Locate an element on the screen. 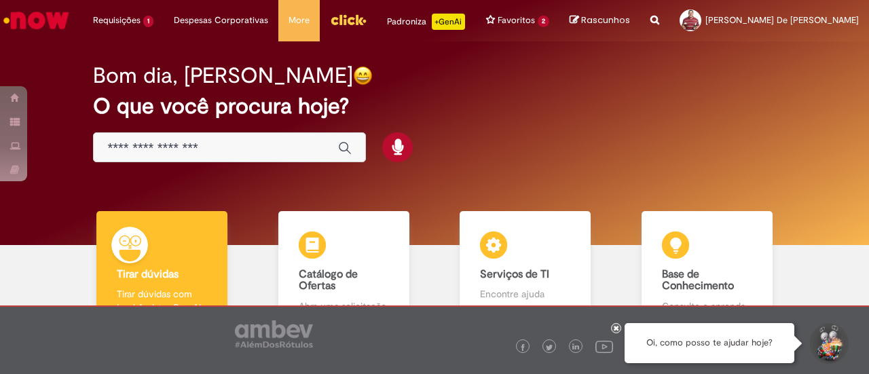 Image resolution: width=869 pixels, height=374 pixels. button: Iniciar Conversa de Suporte is located at coordinates (828, 344).